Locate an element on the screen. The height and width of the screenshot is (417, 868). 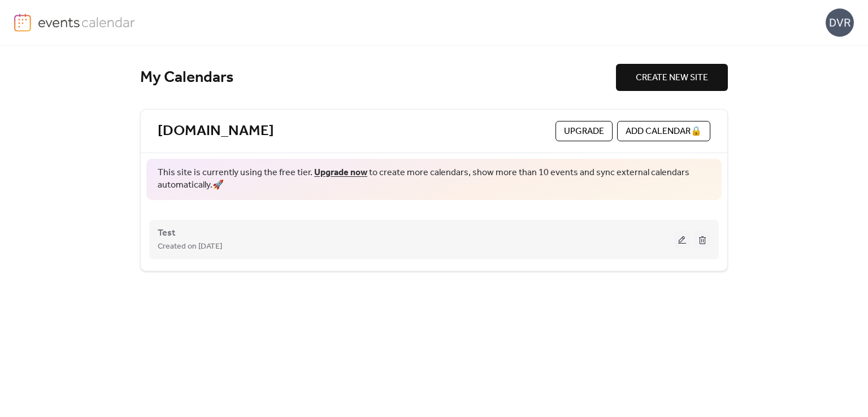
span: Upgrade is located at coordinates (584, 131).